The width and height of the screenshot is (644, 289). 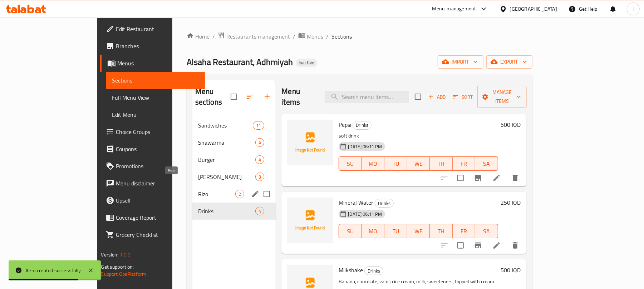 What do you see at coordinates (250, 97) in the screenshot?
I see `span: Sort sections` at bounding box center [250, 97].